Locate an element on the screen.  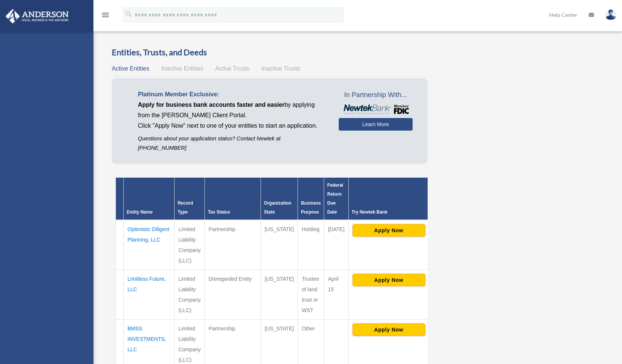
div: Try Newtek Bank is located at coordinates (389, 212).